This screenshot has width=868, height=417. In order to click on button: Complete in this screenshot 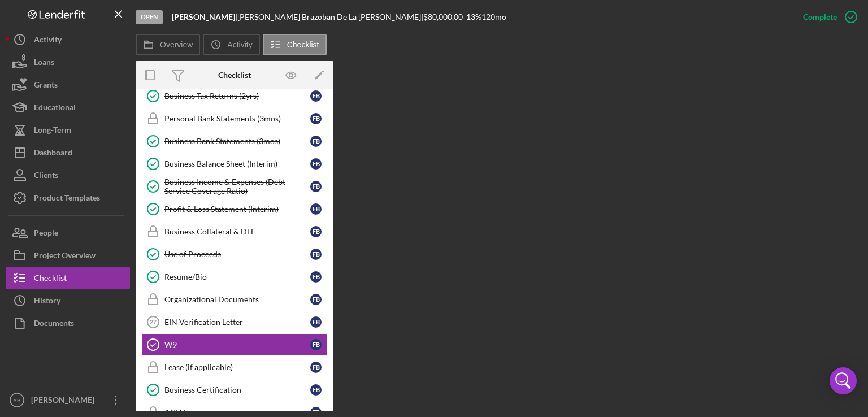, I will do `click(827, 17)`.